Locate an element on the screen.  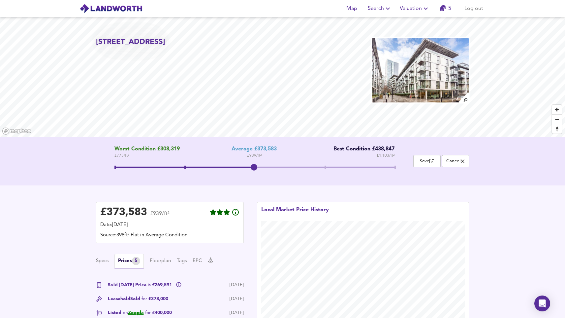
button: EPC is located at coordinates (197, 261).